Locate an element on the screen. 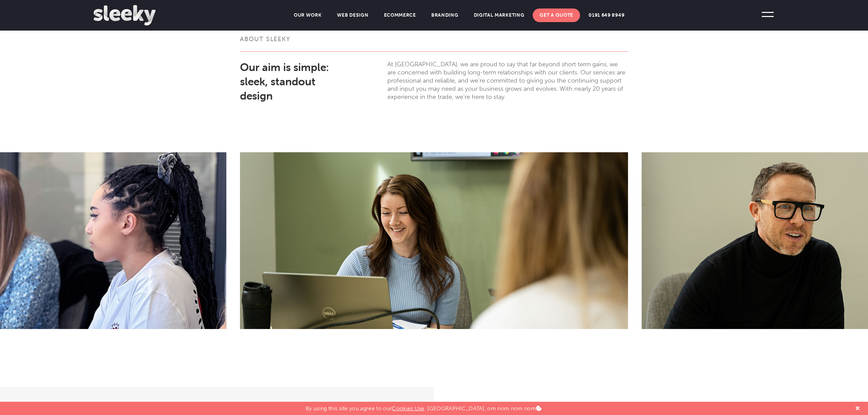  a: Ecommerce is located at coordinates (400, 15).